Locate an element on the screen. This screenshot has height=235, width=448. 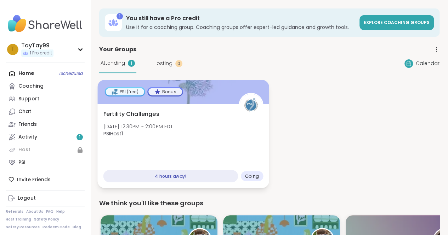
a: About Us is located at coordinates (35, 212).